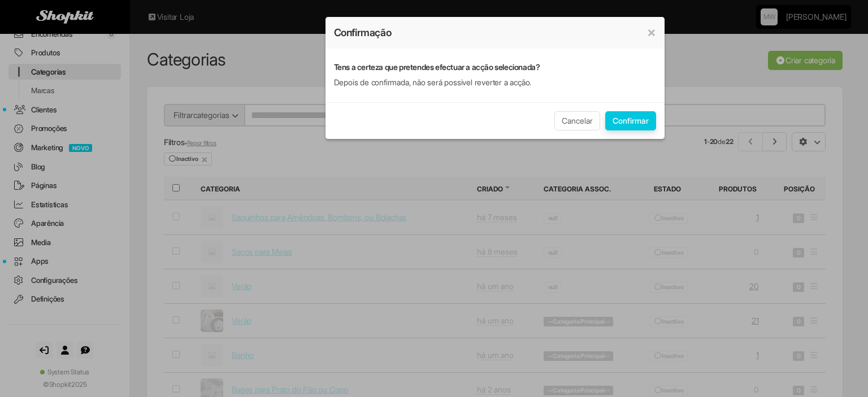 The width and height of the screenshot is (868, 397). Describe the element at coordinates (577, 121) in the screenshot. I see `button: Cancelar` at that location.